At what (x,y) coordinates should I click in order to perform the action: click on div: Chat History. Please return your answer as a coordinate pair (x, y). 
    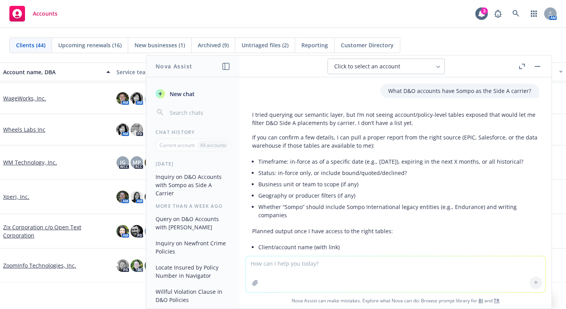
    Looking at the image, I should click on (193, 132).